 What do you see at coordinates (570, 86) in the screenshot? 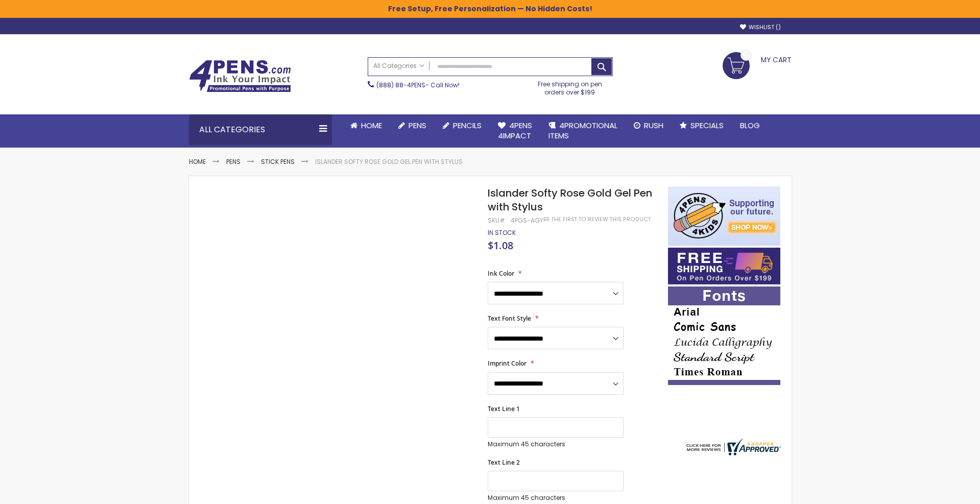
I see `div: Free shipping on pen orders over $199` at bounding box center [570, 86].